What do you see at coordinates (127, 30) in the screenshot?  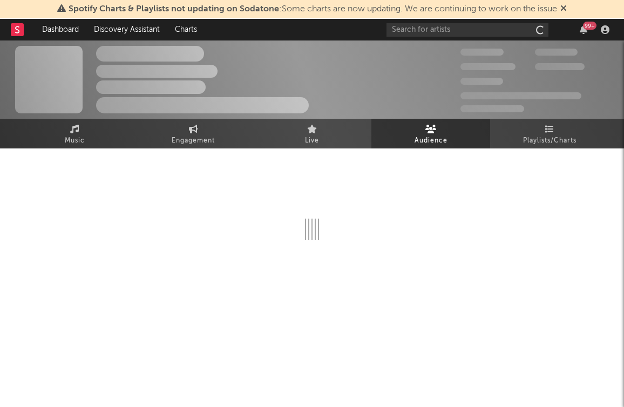 I see `a: Discovery Assistant` at bounding box center [127, 30].